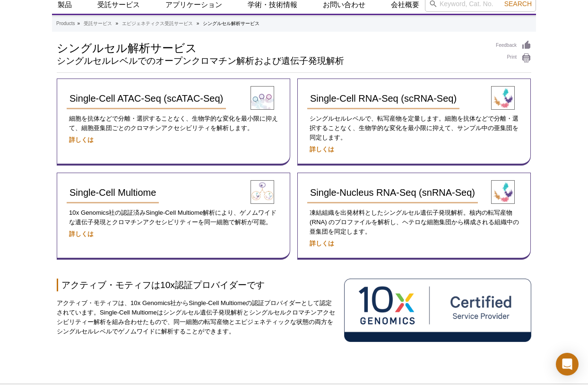  What do you see at coordinates (438, 310) in the screenshot?
I see `img: 10X Genomics Certified Service Provider` at bounding box center [438, 310].